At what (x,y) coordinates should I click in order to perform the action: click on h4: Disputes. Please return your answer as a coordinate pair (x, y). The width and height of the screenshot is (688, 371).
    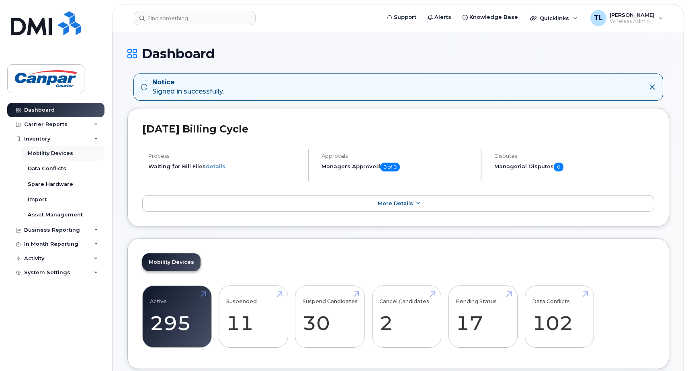
    Looking at the image, I should click on (574, 156).